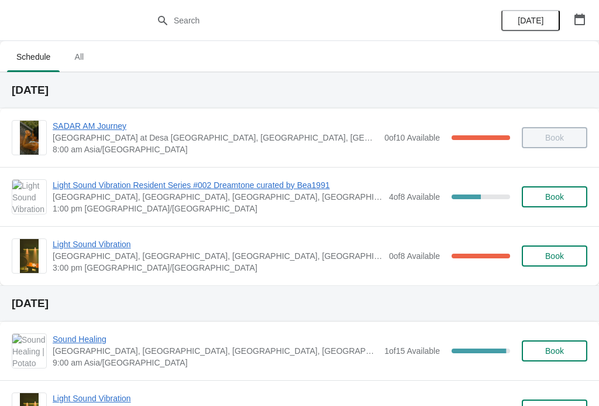  Describe the element at coordinates (215, 339) in the screenshot. I see `span: Sound Healing` at that location.